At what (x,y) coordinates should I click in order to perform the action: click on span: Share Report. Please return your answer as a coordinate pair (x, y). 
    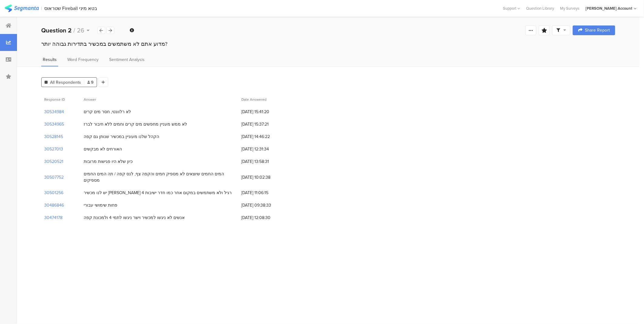
    Looking at the image, I should click on (597, 30).